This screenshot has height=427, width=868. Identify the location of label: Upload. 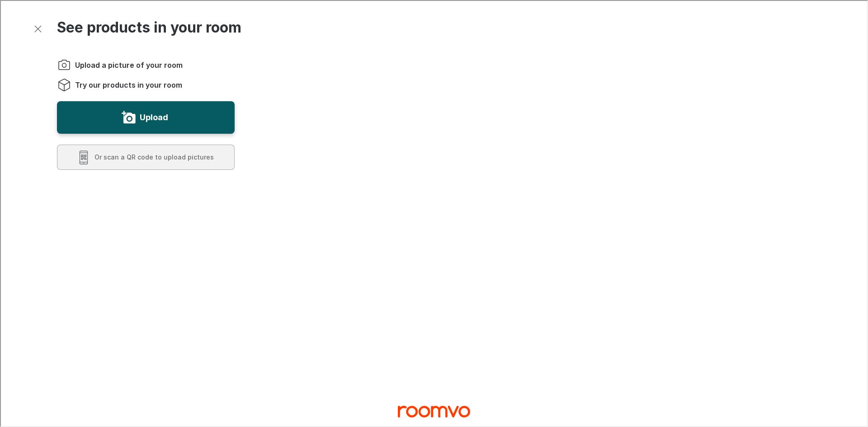
(153, 117).